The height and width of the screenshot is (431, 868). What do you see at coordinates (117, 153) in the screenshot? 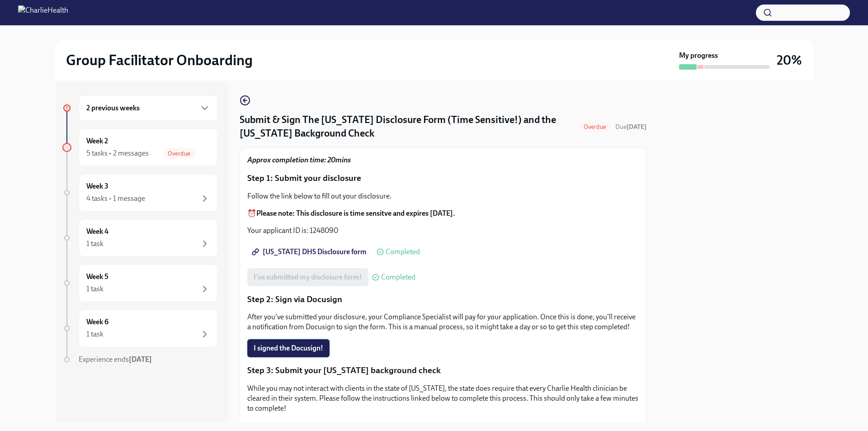
I see `div: 5 tasks • 2 messages` at bounding box center [117, 153].